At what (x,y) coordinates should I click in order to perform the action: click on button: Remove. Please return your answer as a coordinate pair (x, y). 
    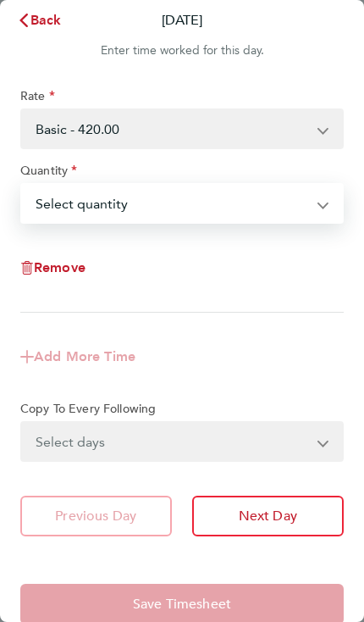
    Looking at the image, I should click on (52, 268).